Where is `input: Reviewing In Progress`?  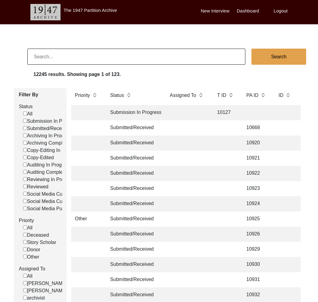 input: Reviewing In Progress is located at coordinates (25, 179).